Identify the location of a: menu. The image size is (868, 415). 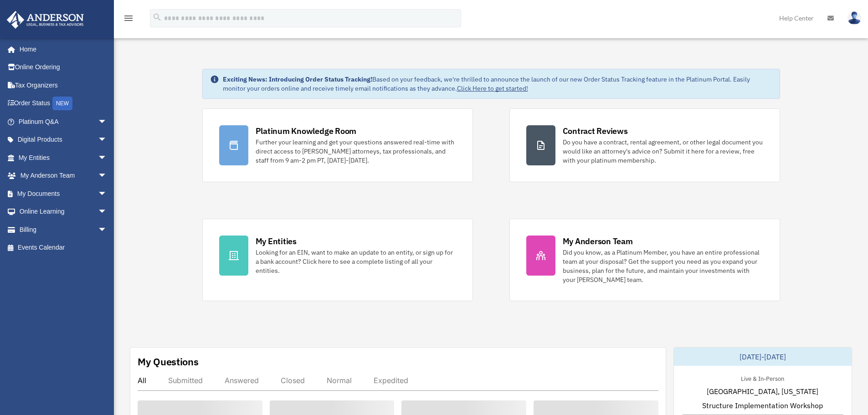
(128, 20).